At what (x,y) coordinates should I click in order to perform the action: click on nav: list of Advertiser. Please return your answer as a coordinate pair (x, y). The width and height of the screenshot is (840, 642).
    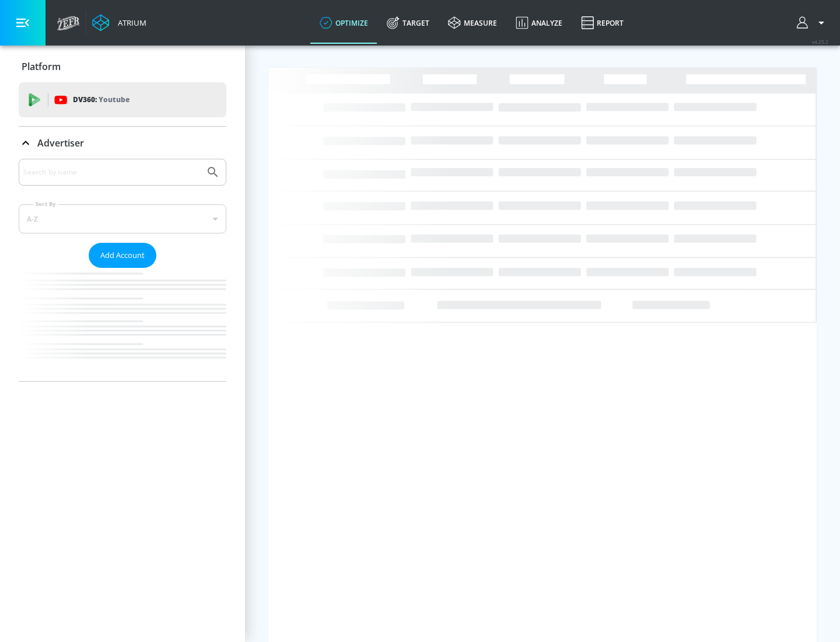
    Looking at the image, I should click on (123, 324).